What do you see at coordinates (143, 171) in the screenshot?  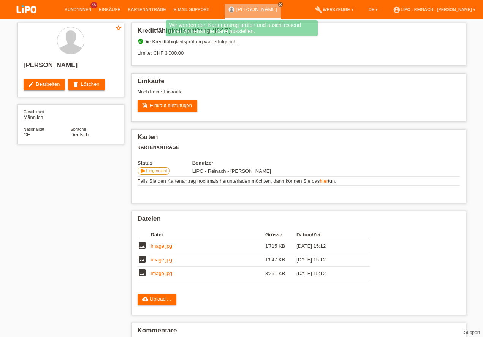 I see `i: send` at bounding box center [143, 171].